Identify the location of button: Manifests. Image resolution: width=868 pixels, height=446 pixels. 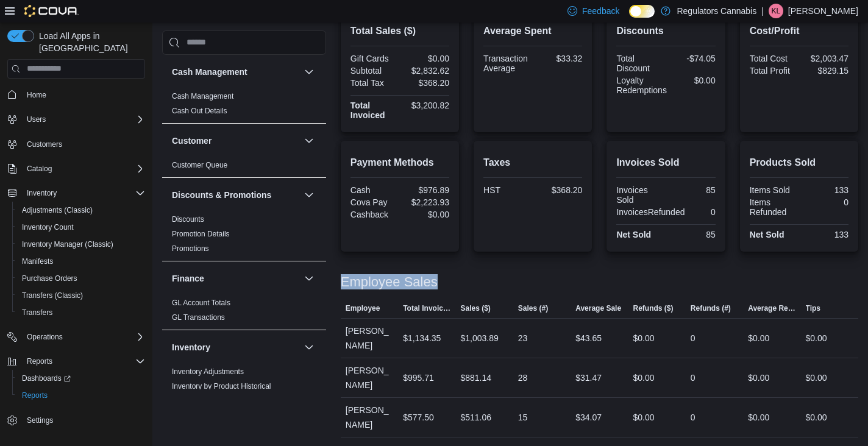
(81, 261).